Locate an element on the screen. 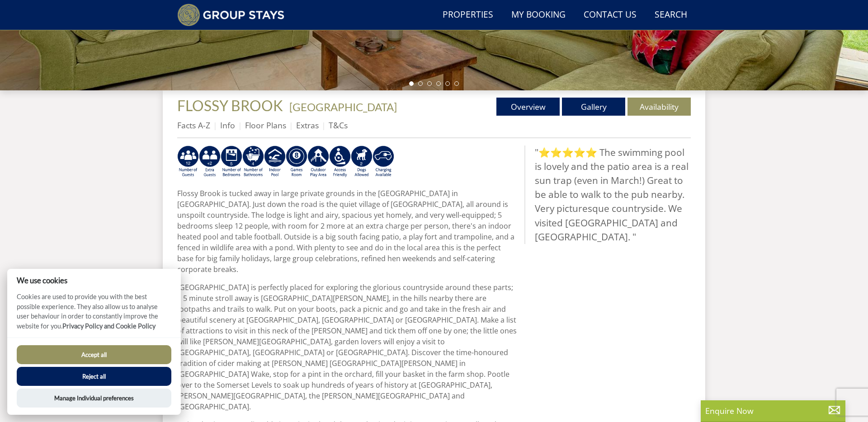  a: Contact Us is located at coordinates (609, 15).